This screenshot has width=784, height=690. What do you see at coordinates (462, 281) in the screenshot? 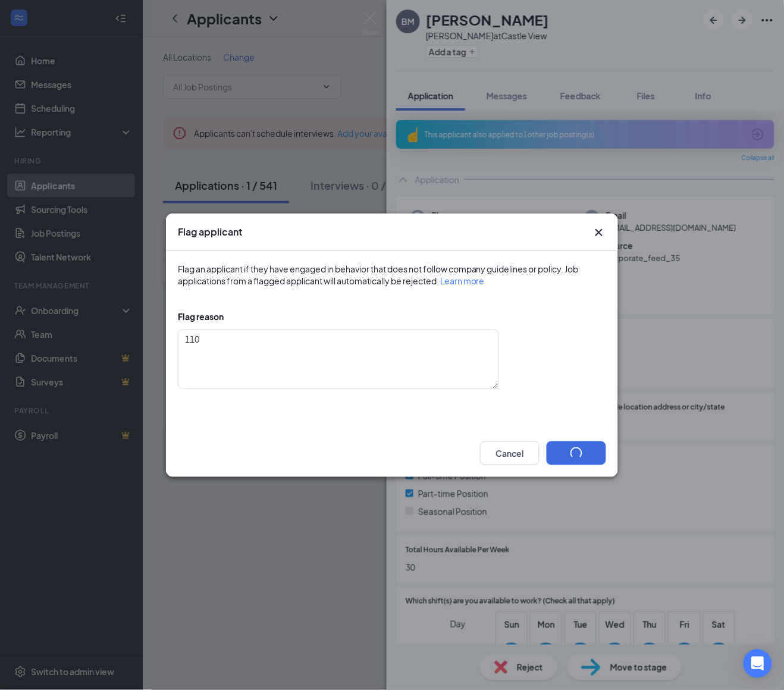
I see `a: Learn more` at bounding box center [462, 281].